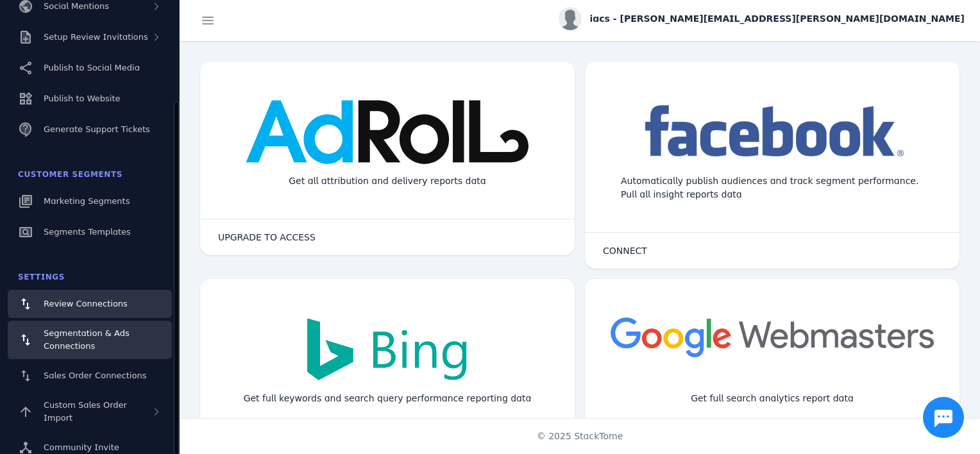  Describe the element at coordinates (90, 376) in the screenshot. I see `a: Sales Order Connections` at that location.